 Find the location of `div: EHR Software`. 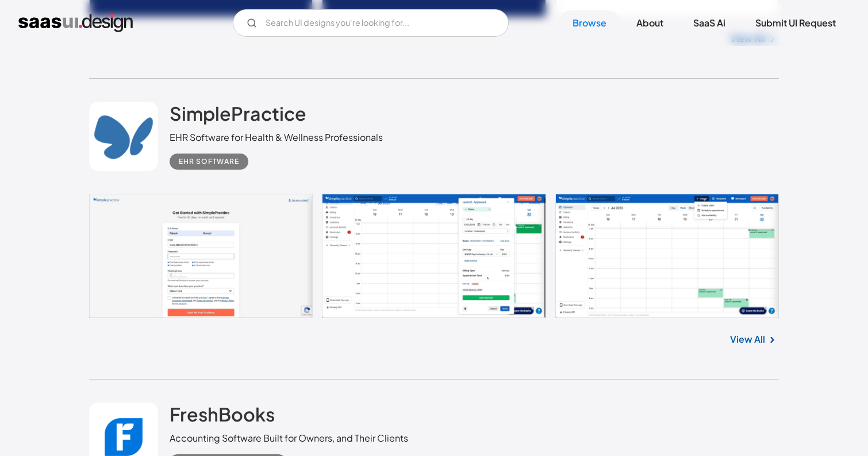

div: EHR Software is located at coordinates (209, 161).